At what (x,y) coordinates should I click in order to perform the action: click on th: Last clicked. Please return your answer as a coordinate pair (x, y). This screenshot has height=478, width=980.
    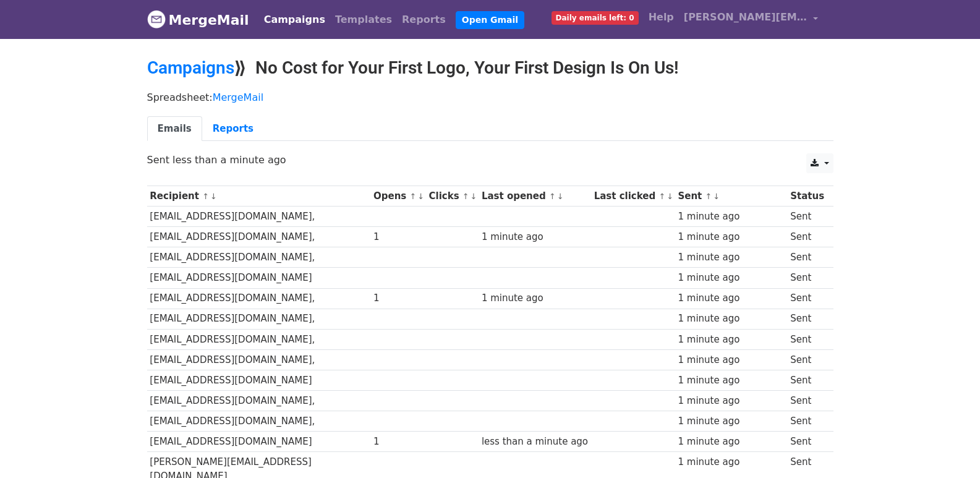
    Looking at the image, I should click on (633, 195).